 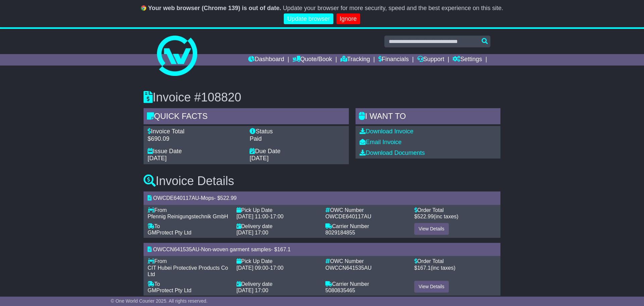 What do you see at coordinates (348, 19) in the screenshot?
I see `a: Ignore` at bounding box center [348, 19].